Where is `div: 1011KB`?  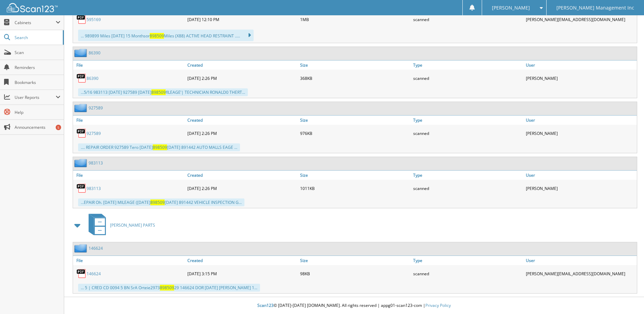
div: 1011KB is located at coordinates (355, 188).